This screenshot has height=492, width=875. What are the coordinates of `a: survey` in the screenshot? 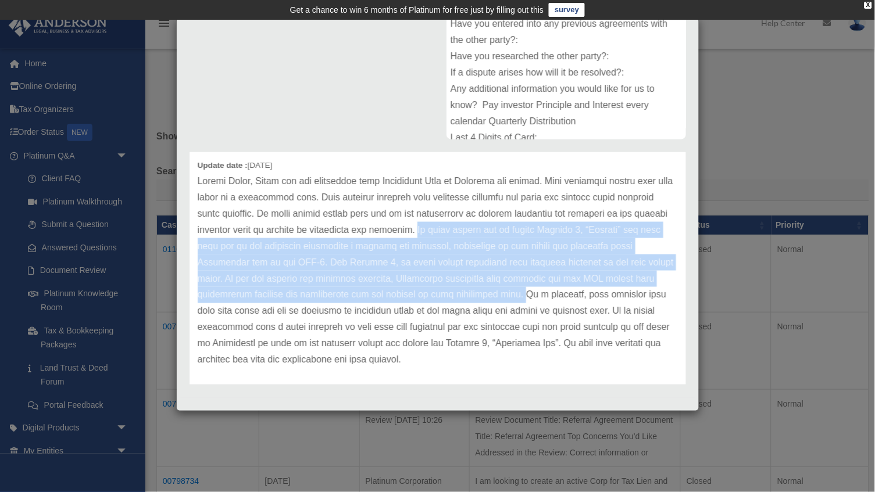 It's located at (567, 10).